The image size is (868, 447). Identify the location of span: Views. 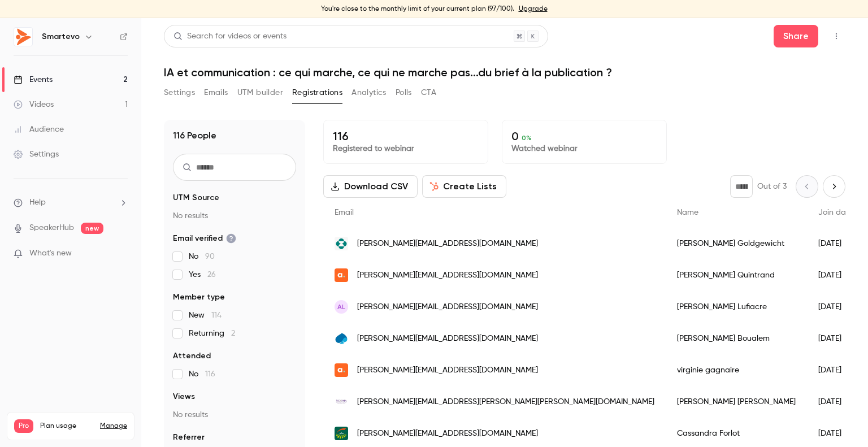
(183, 397).